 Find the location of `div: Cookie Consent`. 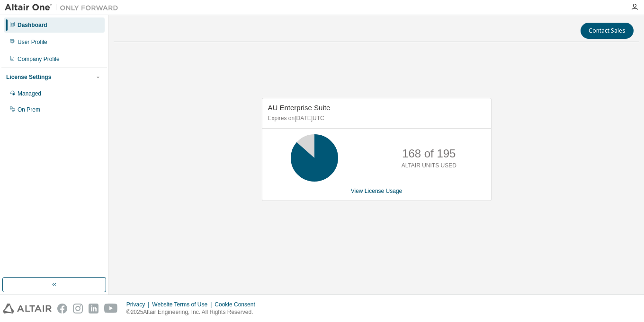

div: Cookie Consent is located at coordinates (237, 305).